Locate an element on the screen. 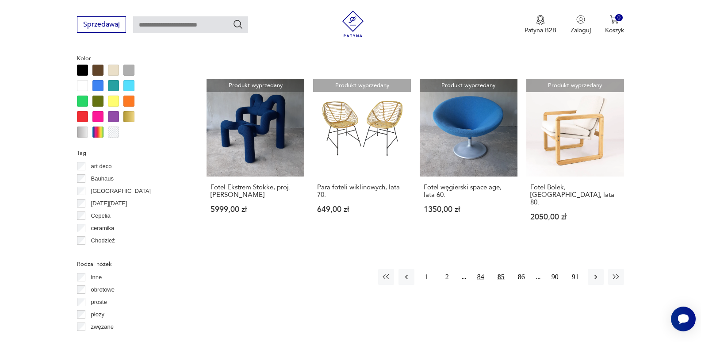 The height and width of the screenshot is (342, 701). p: Patyna B2B is located at coordinates (540, 30).